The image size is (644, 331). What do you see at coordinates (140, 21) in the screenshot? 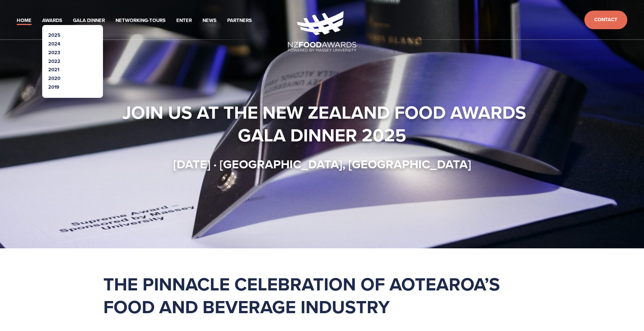
I see `a: Networking-Tours` at bounding box center [140, 21].